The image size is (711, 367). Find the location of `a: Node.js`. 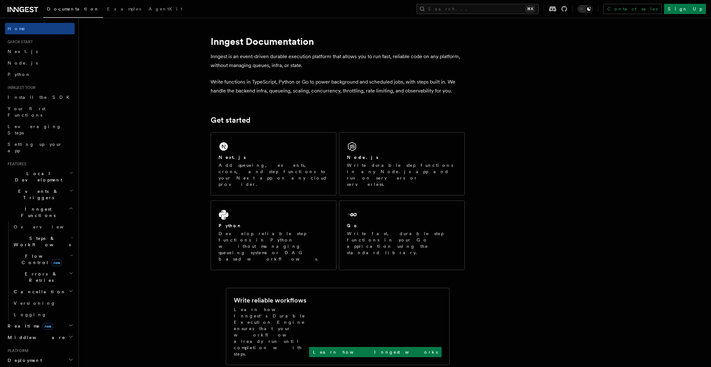

a: Node.js is located at coordinates (40, 63).